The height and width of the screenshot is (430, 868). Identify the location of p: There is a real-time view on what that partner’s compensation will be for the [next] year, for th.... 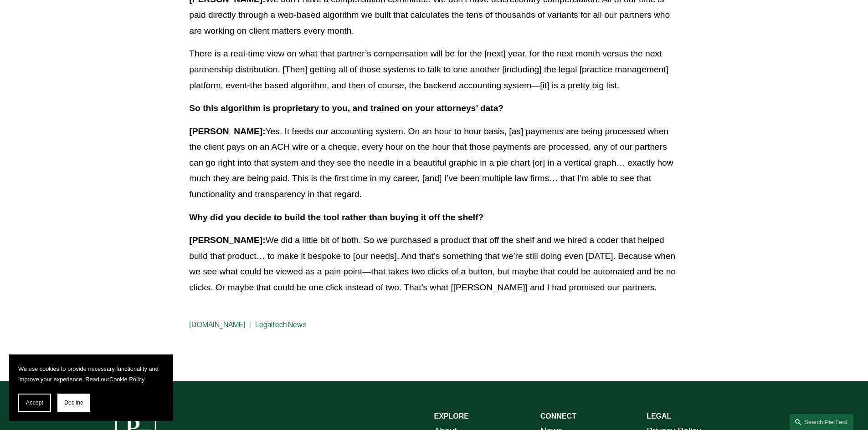
(434, 69).